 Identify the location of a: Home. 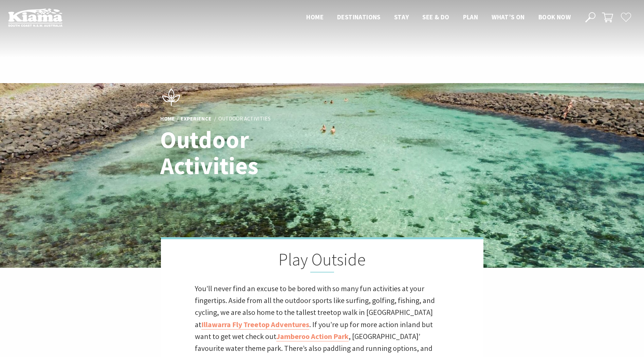
(168, 119).